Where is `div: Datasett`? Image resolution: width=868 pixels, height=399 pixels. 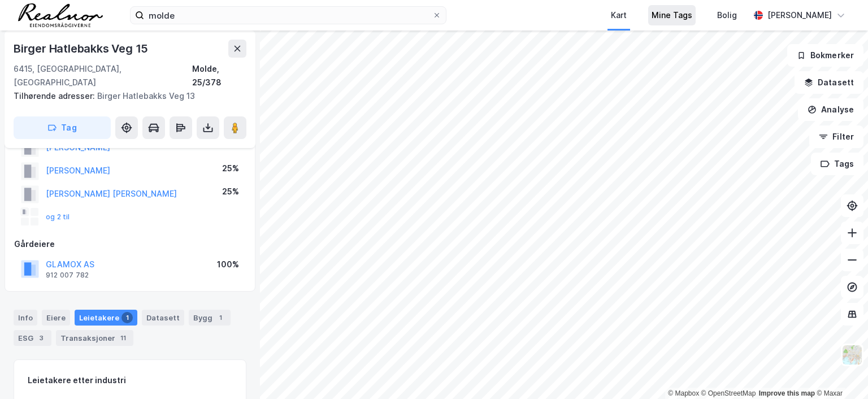
div: Datasett is located at coordinates (163, 318).